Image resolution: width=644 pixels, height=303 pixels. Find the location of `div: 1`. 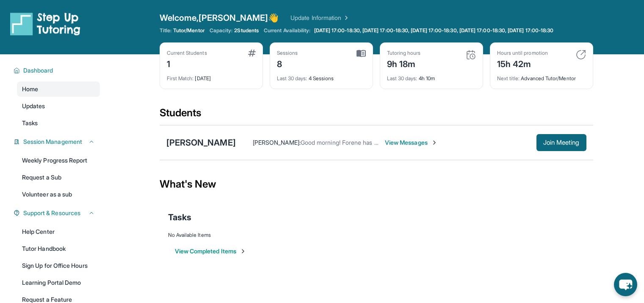

div: 1 is located at coordinates (187, 63).